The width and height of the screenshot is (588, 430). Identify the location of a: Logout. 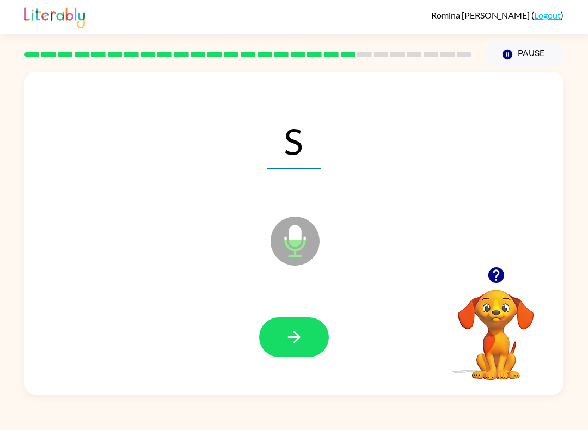
(547, 15).